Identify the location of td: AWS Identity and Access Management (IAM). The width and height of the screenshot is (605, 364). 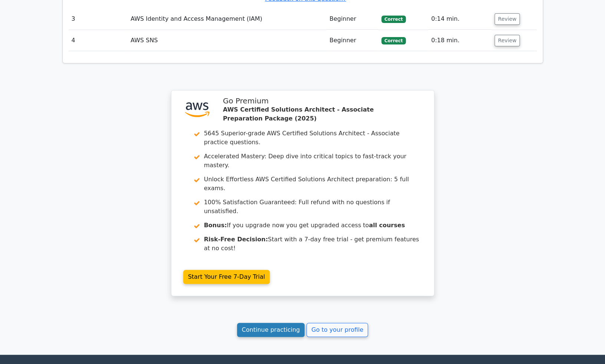
(227, 19).